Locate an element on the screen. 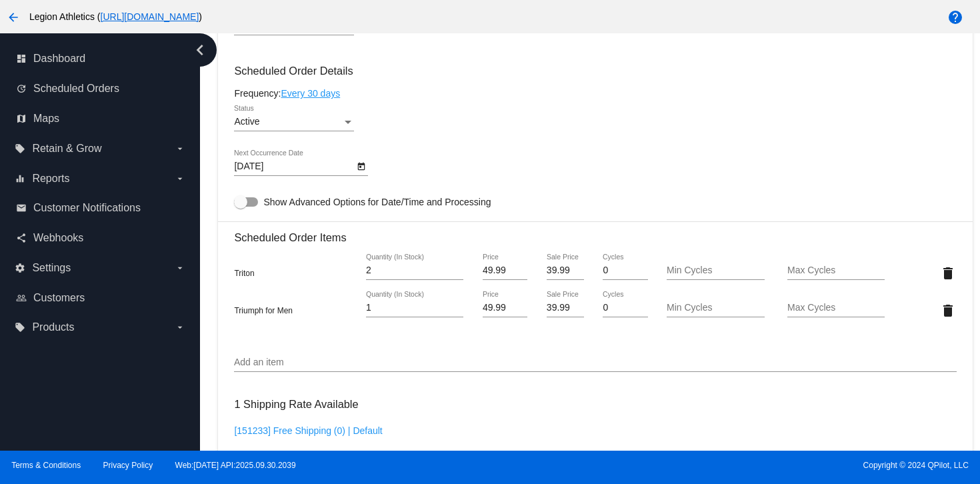 Image resolution: width=980 pixels, height=484 pixels. i: email is located at coordinates (21, 208).